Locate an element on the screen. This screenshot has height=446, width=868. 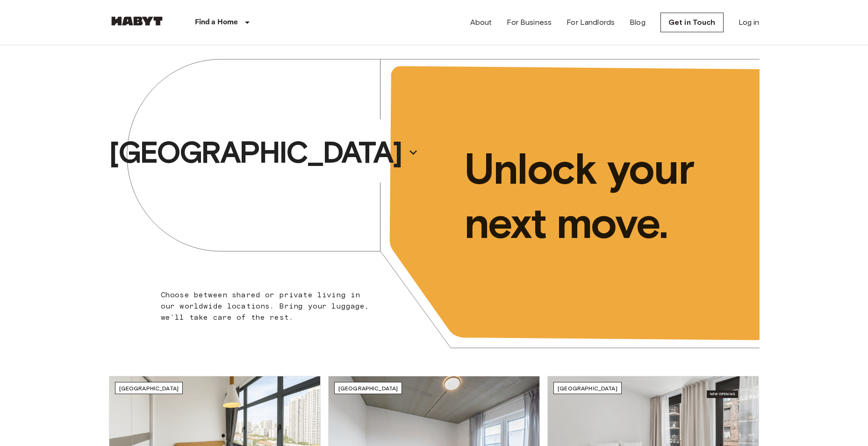
a: Blog is located at coordinates (637, 22).